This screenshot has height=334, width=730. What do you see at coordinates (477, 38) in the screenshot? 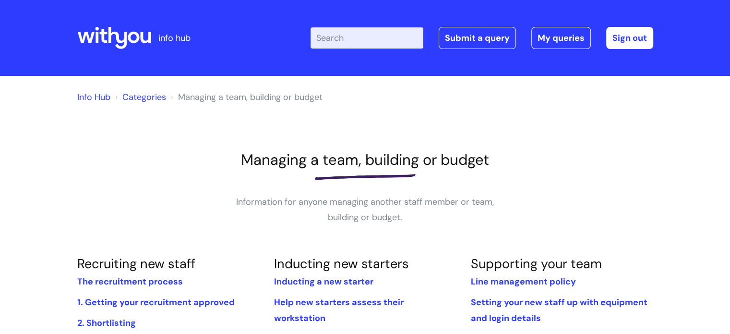
I see `a: Submit a query` at bounding box center [477, 38].